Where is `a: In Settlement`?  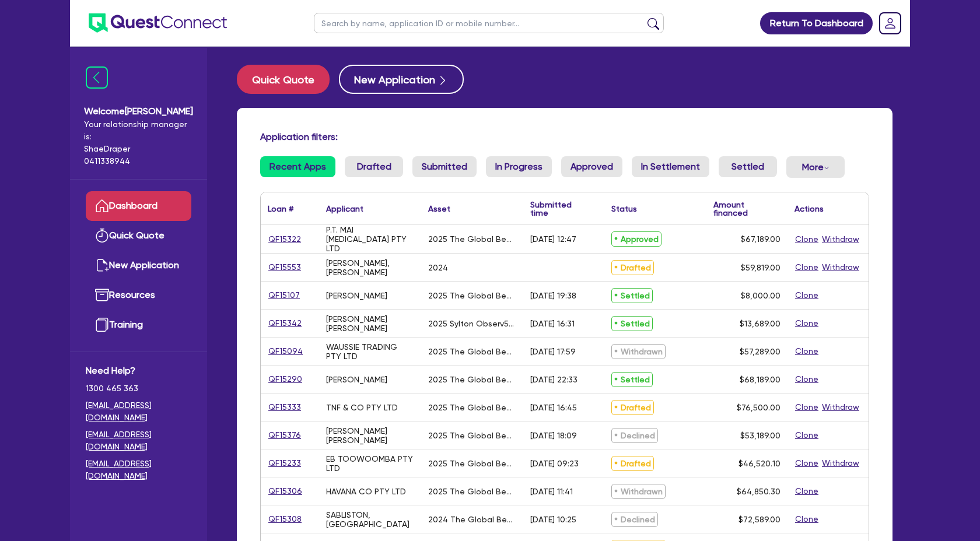
a: In Settlement is located at coordinates (670, 167).